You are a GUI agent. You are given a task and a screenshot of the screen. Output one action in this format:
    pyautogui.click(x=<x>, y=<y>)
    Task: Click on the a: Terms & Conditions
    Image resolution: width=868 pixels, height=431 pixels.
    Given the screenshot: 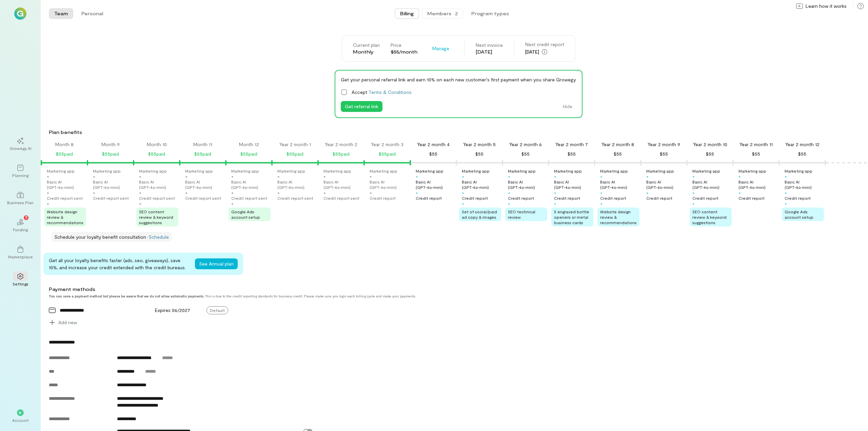 What is the action you would take?
    pyautogui.click(x=390, y=92)
    